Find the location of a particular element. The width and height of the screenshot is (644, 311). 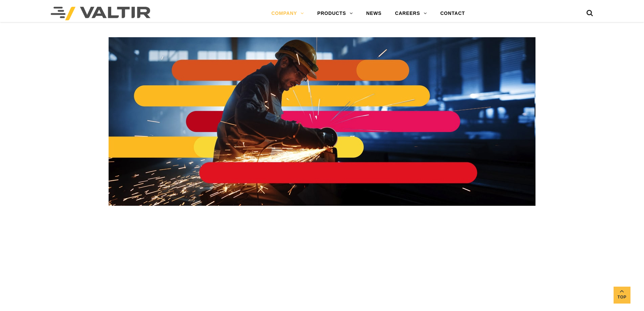

img: Valtir is located at coordinates (100, 13).